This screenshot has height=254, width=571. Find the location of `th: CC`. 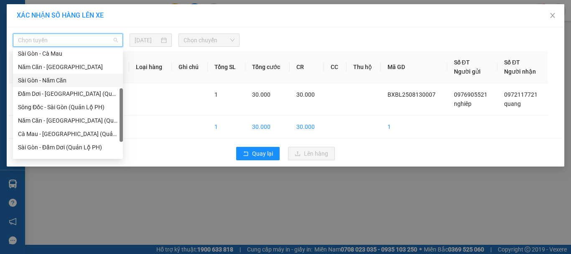

th: CC is located at coordinates (335, 67).